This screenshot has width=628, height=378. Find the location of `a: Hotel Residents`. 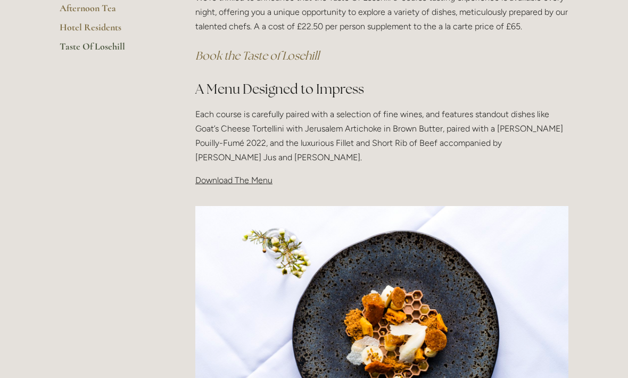

a: Hotel Residents is located at coordinates (110, 31).